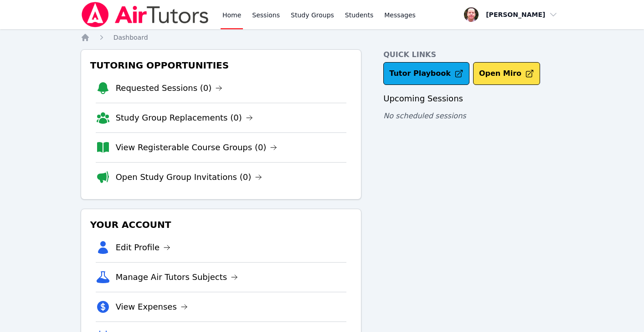  What do you see at coordinates (197, 147) in the screenshot?
I see `a: View Registerable Course Groups (0)` at bounding box center [197, 147].